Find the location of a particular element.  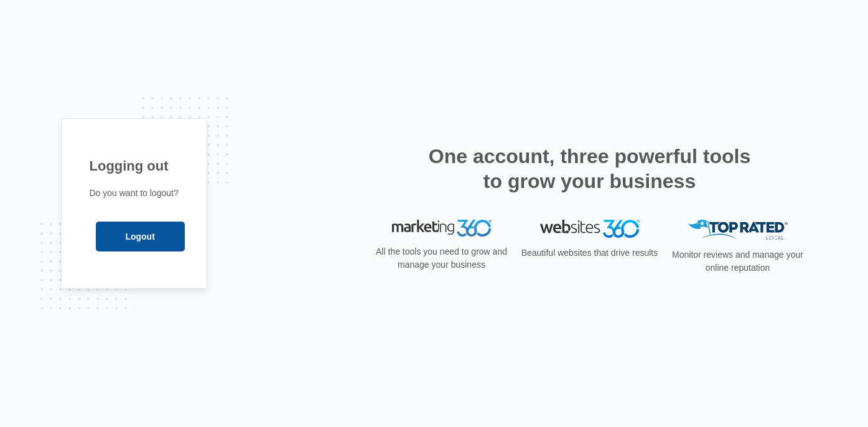

p: Beautiful websites that drive results is located at coordinates (590, 253).